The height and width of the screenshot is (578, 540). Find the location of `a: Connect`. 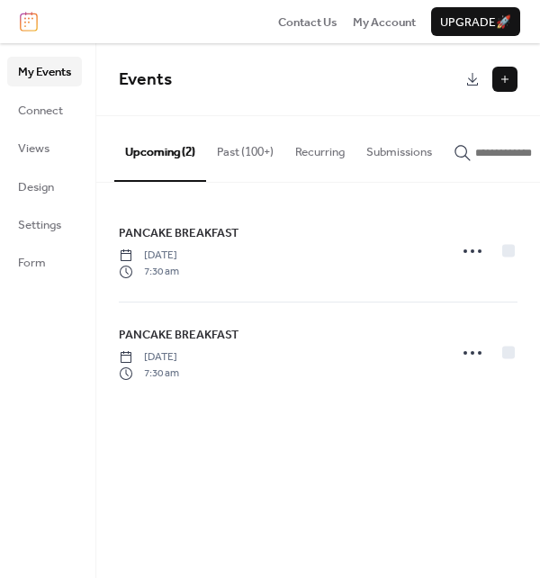

a: Connect is located at coordinates (44, 110).